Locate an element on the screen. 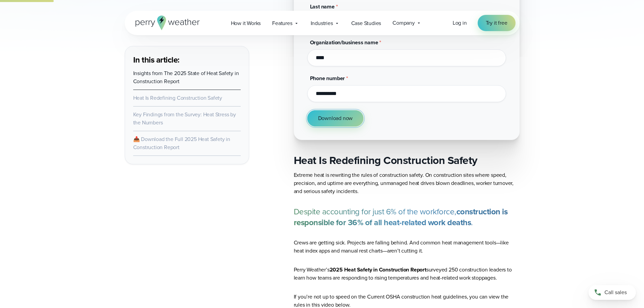 The image size is (644, 308). span: Case Studies is located at coordinates (366, 23).